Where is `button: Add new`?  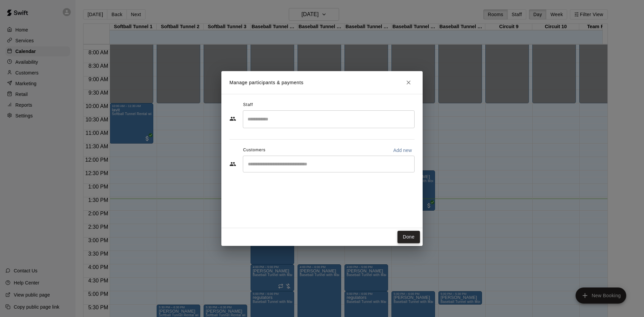
button: Add new is located at coordinates (402, 150).